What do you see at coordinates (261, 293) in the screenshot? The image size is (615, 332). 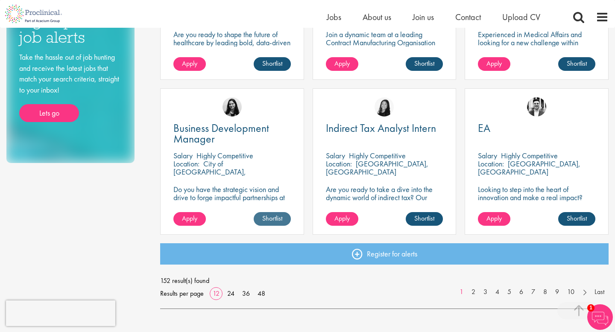 I see `a: 48` at bounding box center [261, 293].